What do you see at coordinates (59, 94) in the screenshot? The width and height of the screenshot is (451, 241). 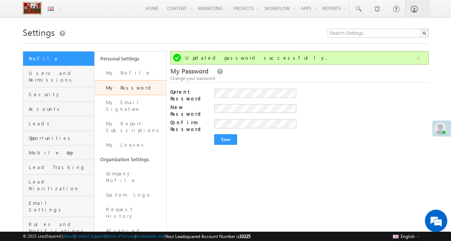 I see `a: Security` at bounding box center [59, 94].